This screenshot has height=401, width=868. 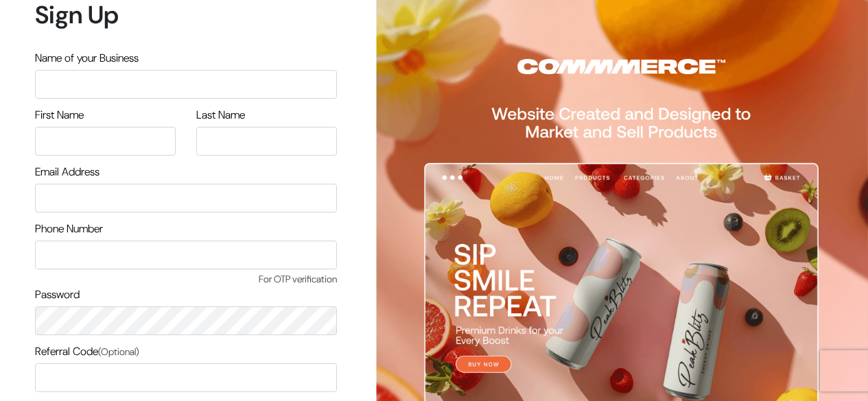 What do you see at coordinates (118, 352) in the screenshot?
I see `span: (Optional)` at bounding box center [118, 352].